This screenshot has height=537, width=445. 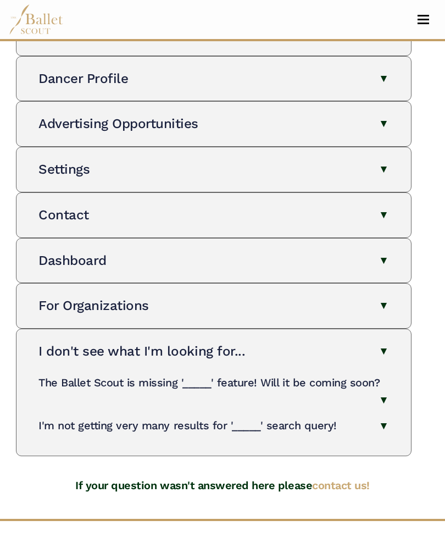 I want to click on h3: I don't see what I'm looking for..., so click(x=142, y=351).